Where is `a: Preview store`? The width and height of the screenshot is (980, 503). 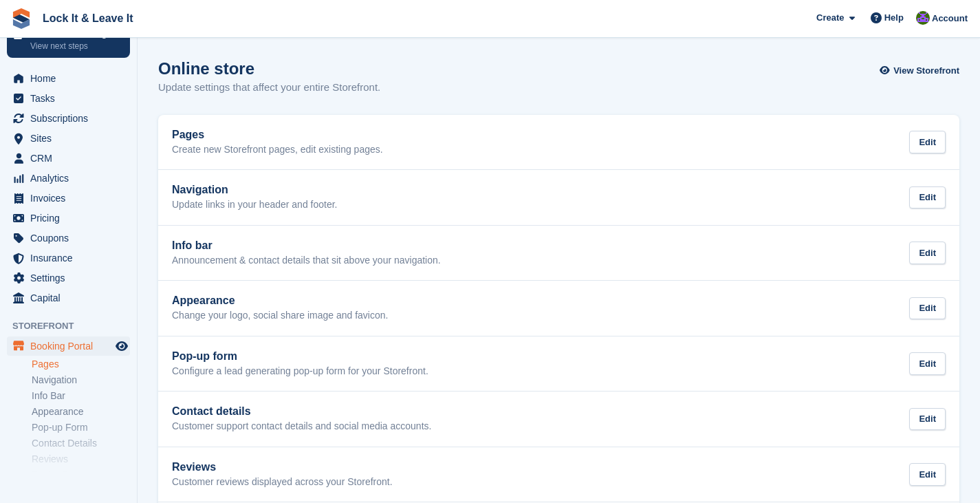
a: Preview store is located at coordinates (122, 347).